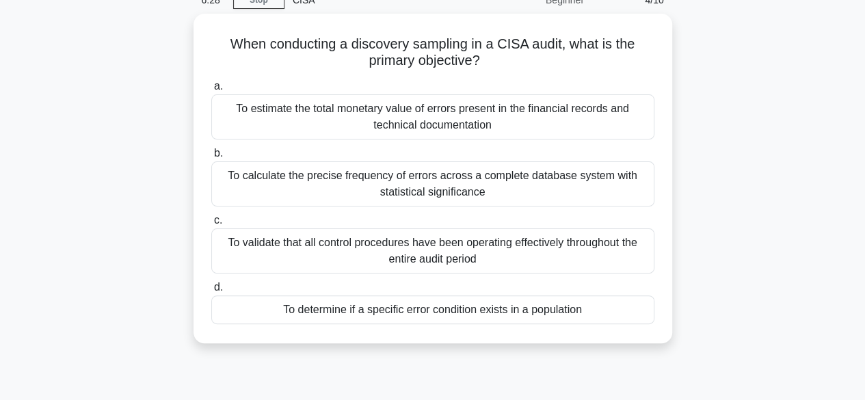  Describe the element at coordinates (218, 220) in the screenshot. I see `span: c.` at that location.